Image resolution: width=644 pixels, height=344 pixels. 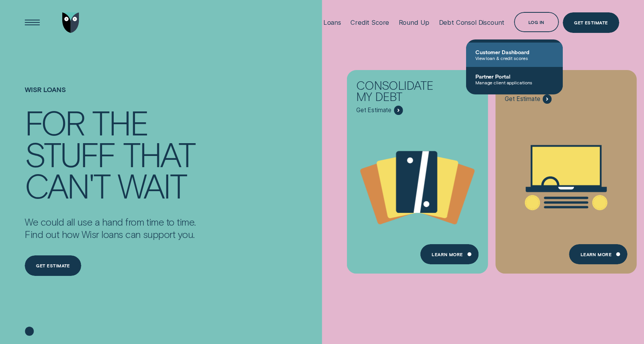 What do you see at coordinates (537, 22) in the screenshot?
I see `button: Log in` at bounding box center [537, 22].